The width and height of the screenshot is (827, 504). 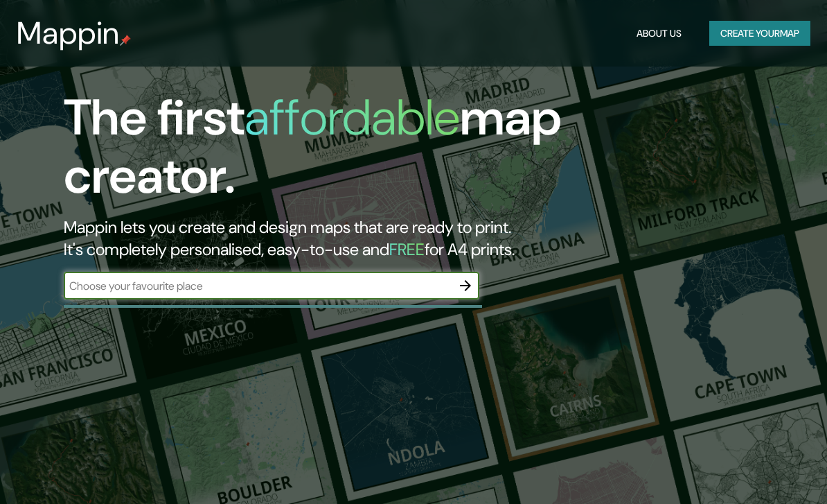 I want to click on button: Create yourmap, so click(x=760, y=33).